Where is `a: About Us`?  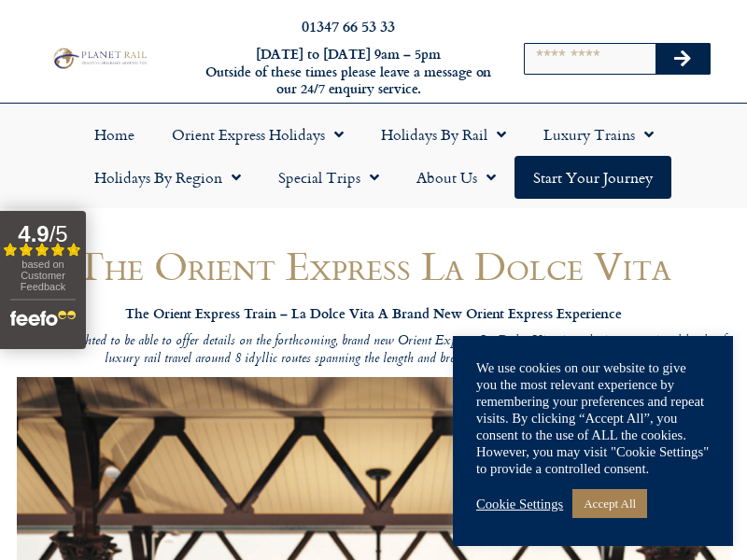 a: About Us is located at coordinates (456, 177).